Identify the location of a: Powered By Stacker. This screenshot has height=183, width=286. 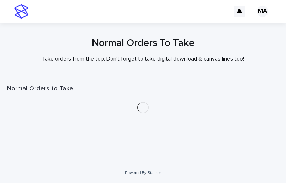
(143, 173).